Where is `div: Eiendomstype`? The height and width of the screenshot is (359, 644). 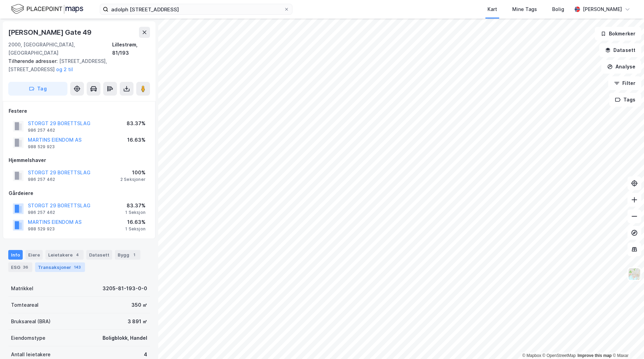
div: Eiendomstype is located at coordinates (28, 339).